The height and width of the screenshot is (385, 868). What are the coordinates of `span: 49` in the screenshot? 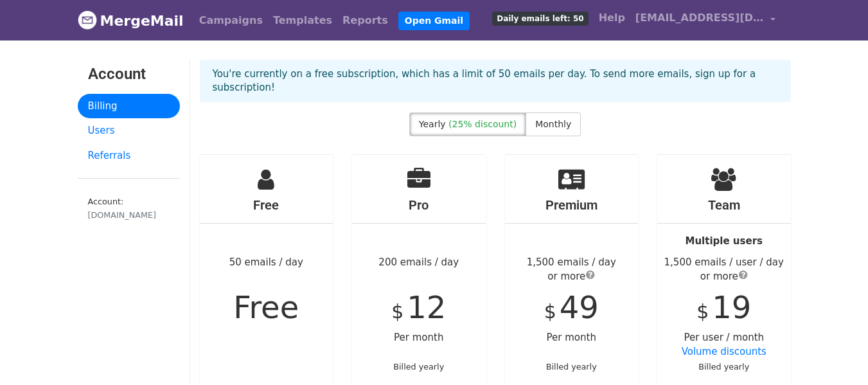 It's located at (580, 307).